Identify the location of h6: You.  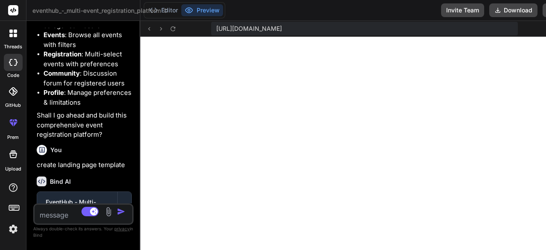
(56, 150).